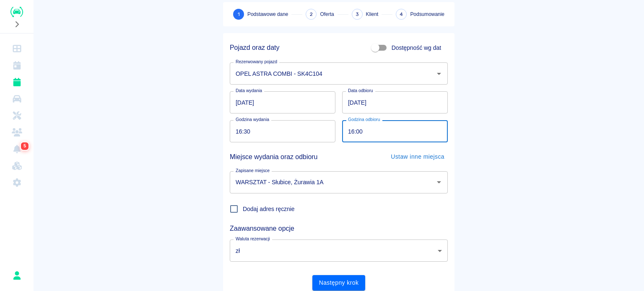 Image resolution: width=644 pixels, height=291 pixels. What do you see at coordinates (25, 146) in the screenshot?
I see `span: 5` at bounding box center [25, 146].